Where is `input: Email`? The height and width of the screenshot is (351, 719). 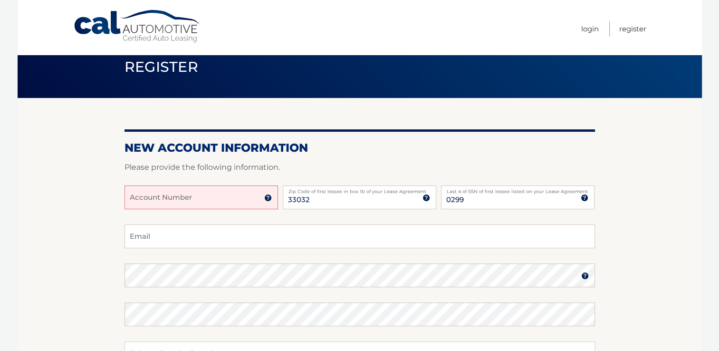 input: Email is located at coordinates (360, 236).